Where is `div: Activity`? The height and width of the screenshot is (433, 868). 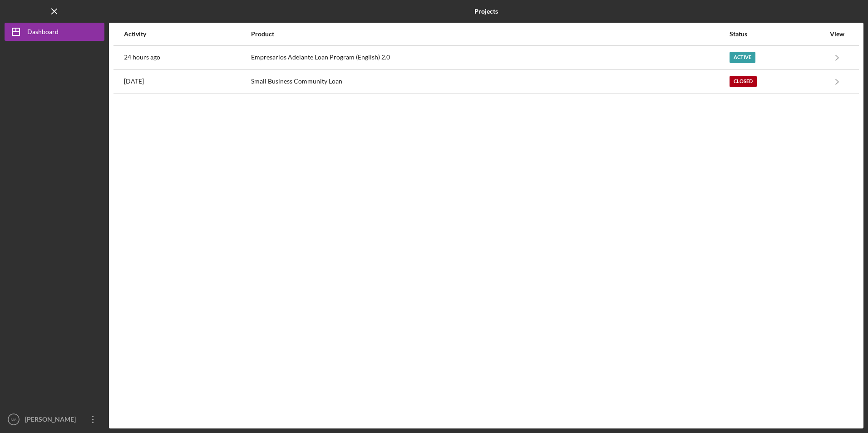
div: Activity is located at coordinates (187, 34).